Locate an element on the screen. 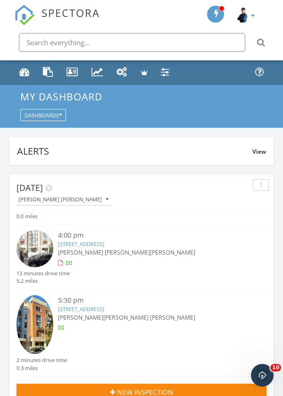 The height and width of the screenshot is (396, 283). div: 5.2 miles is located at coordinates (43, 281).